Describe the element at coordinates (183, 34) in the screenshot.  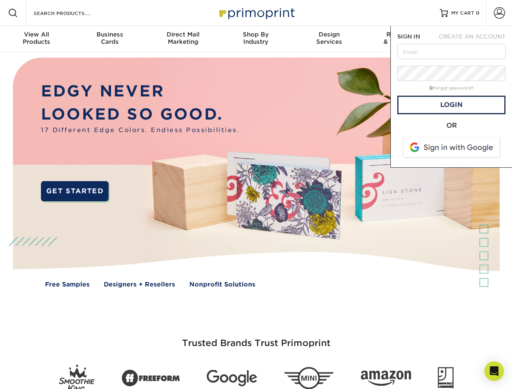
I see `span: Direct Mail` at that location.